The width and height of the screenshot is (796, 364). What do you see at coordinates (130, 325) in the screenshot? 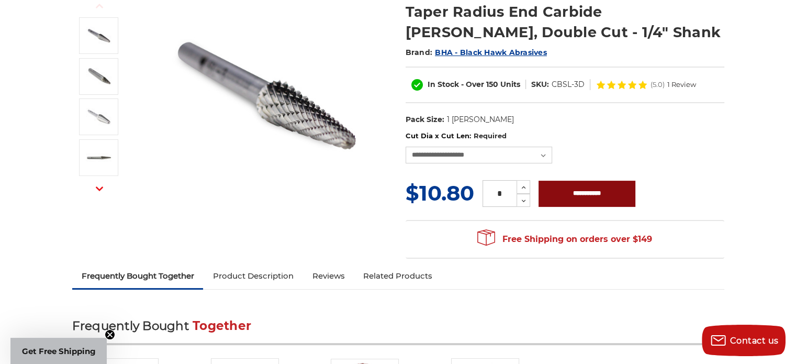
I see `span: Frequently Bought` at bounding box center [130, 325].